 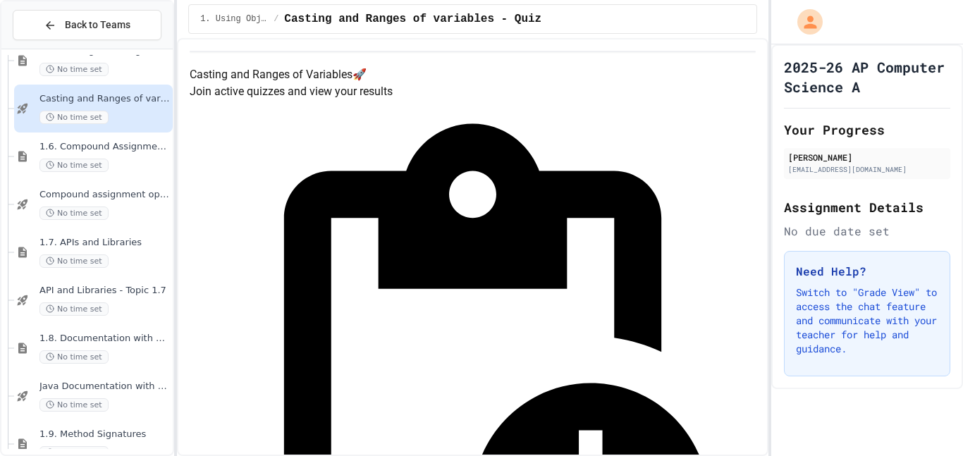 What do you see at coordinates (104, 290) in the screenshot?
I see `span: API and Libraries - Topic 1.7` at bounding box center [104, 290].